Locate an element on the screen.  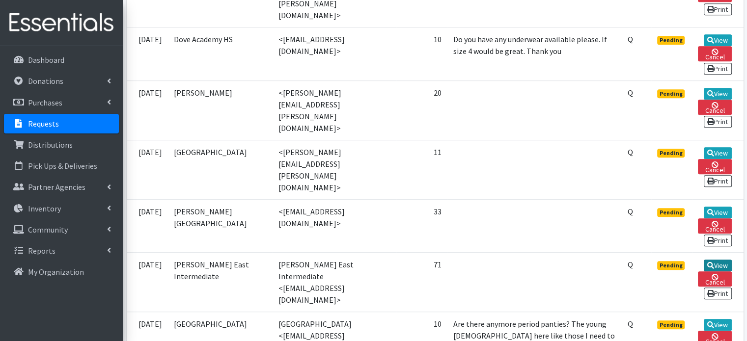
a: Pick Ups & Deliveries is located at coordinates (61, 166).